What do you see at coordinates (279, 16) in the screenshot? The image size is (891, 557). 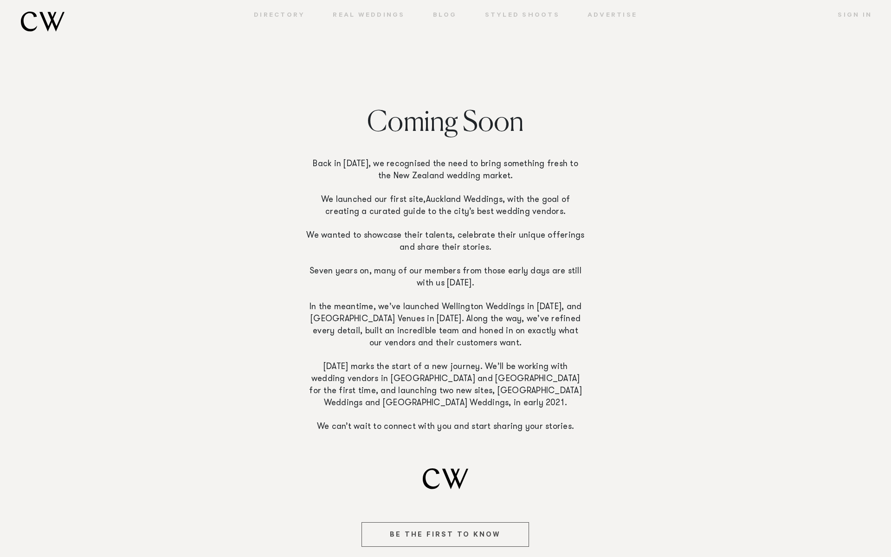 I see `a: Directory` at bounding box center [279, 16].